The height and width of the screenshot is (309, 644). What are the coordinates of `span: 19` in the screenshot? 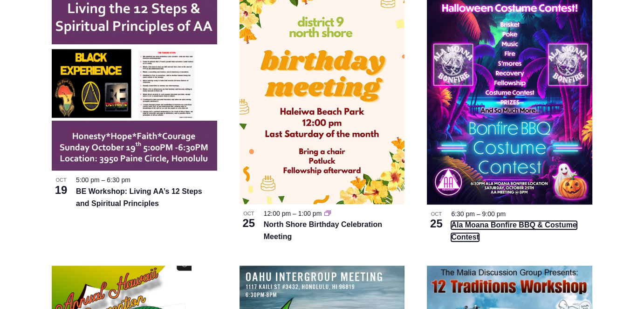 It's located at (61, 190).